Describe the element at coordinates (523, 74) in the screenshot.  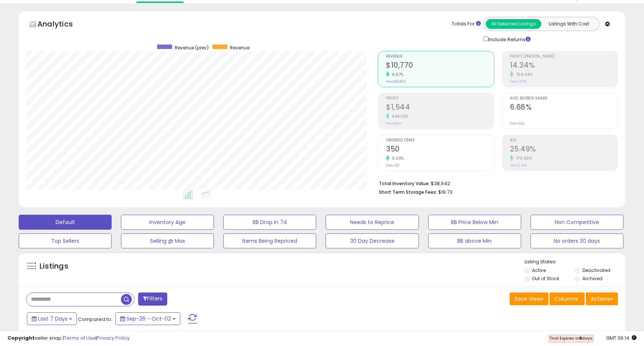
I see `small: 758.68%` at that location.